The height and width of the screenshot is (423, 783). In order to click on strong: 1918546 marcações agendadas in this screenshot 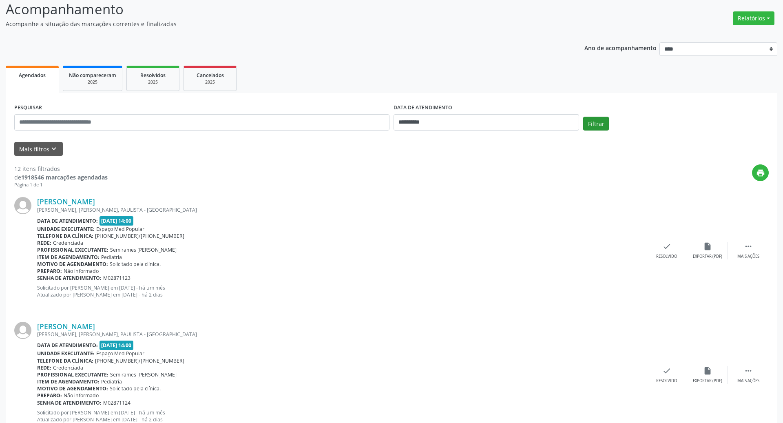, I will do `click(64, 177)`.